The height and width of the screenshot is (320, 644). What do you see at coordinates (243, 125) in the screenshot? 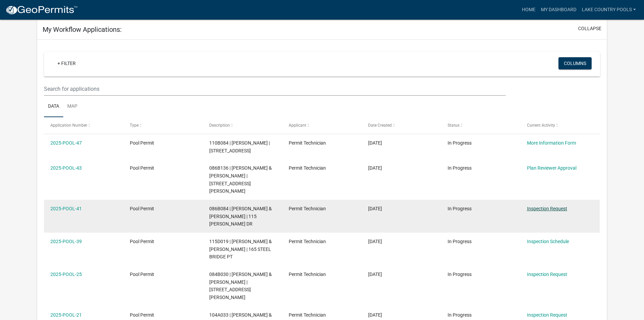
I see `datatable-header-cell: Description` at bounding box center [243, 125].